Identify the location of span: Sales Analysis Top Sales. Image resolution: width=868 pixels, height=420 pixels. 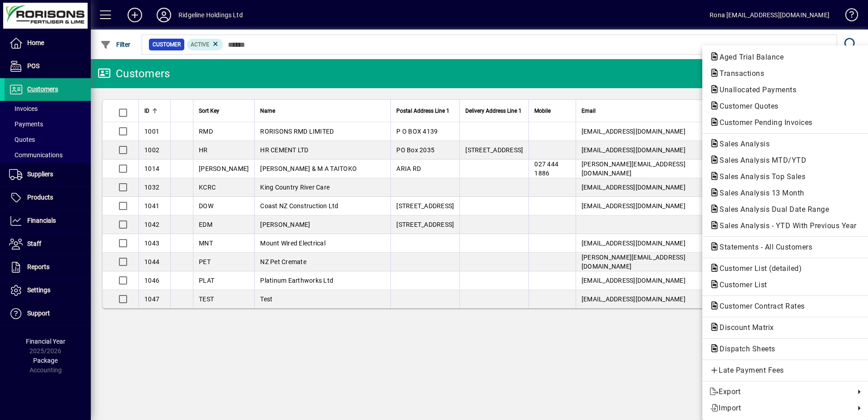
(760, 176).